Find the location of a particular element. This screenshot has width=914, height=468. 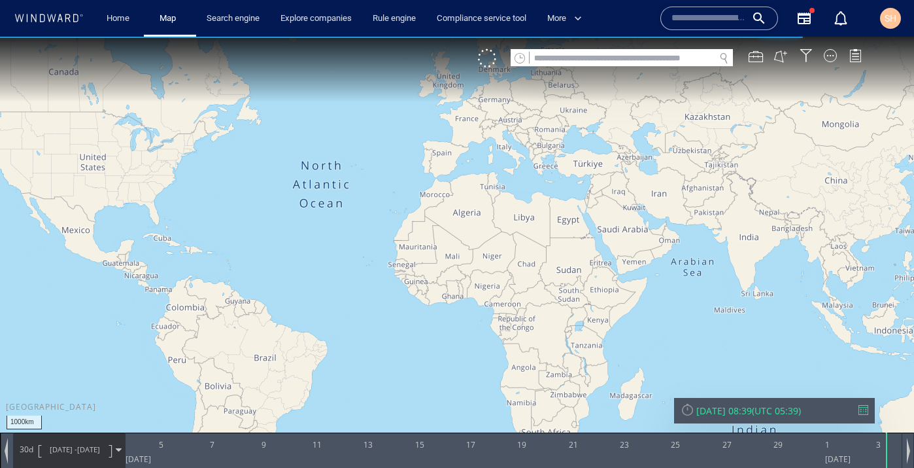

div: Notification center is located at coordinates (841, 18).